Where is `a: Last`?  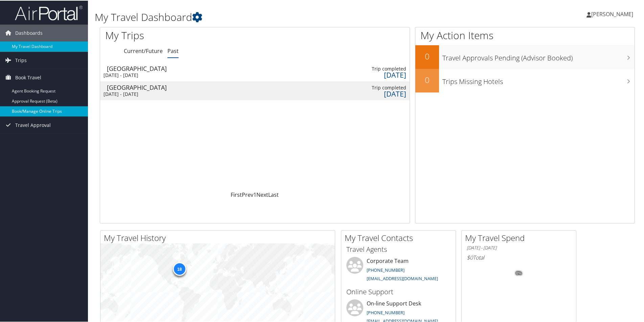
a: Last is located at coordinates (273, 194).